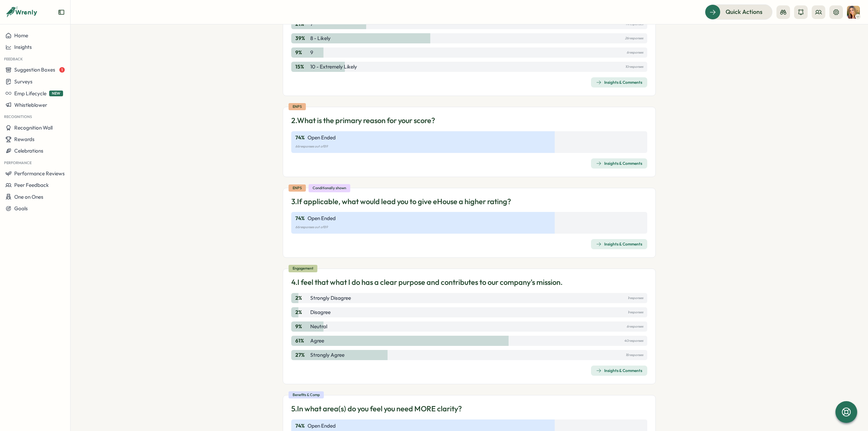 This screenshot has width=868, height=431. Describe the element at coordinates (327, 355) in the screenshot. I see `p: Strongly Agree` at that location.